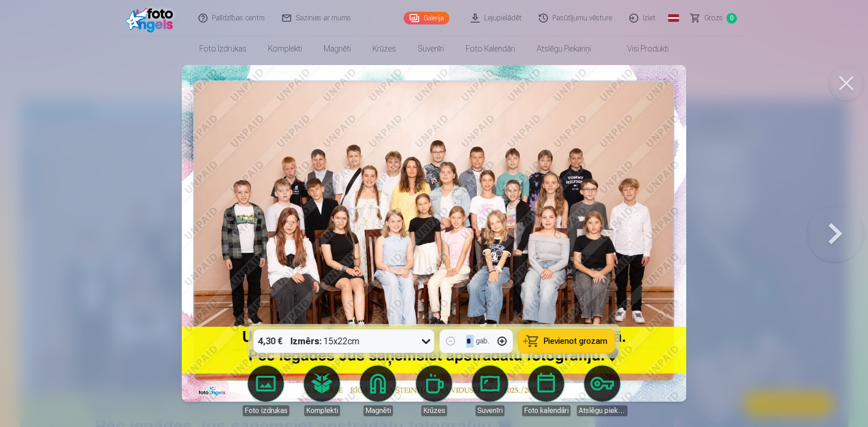  Describe the element at coordinates (546, 411) in the screenshot. I see `div: Foto kalendāri` at that location.